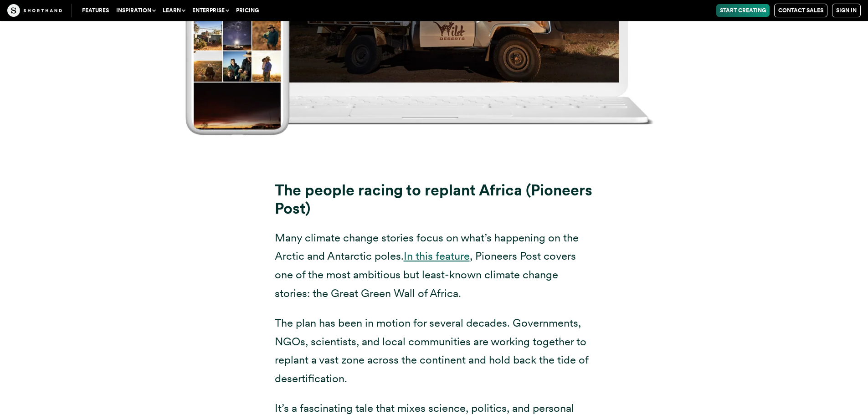 This screenshot has height=415, width=868. What do you see at coordinates (173, 10) in the screenshot?
I see `button: Learn` at bounding box center [173, 10].